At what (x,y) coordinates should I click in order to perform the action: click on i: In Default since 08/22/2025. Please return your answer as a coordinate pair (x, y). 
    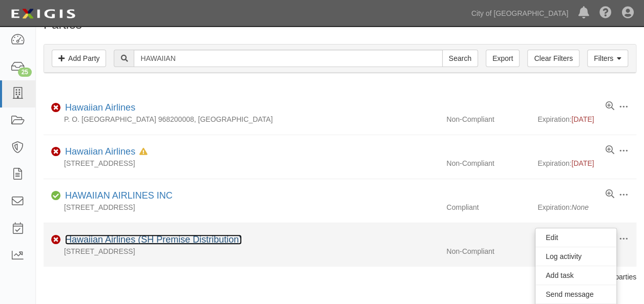
    Looking at the image, I should click on (144, 152).